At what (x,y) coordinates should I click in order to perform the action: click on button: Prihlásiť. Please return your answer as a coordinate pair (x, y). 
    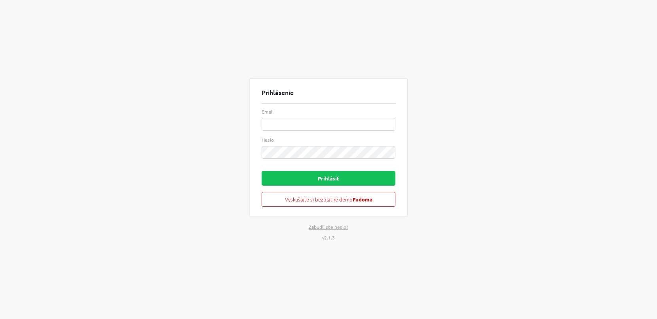
    Looking at the image, I should click on (328, 178).